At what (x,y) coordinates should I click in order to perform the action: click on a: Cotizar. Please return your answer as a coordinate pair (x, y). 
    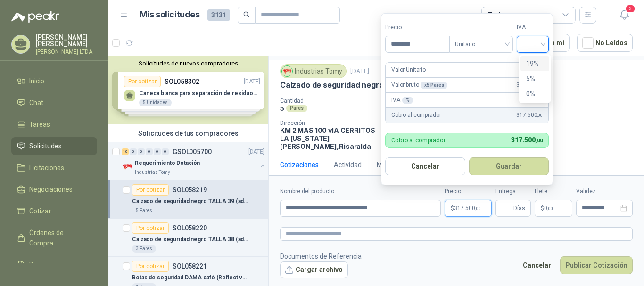
    Looking at the image, I should click on (54, 211).